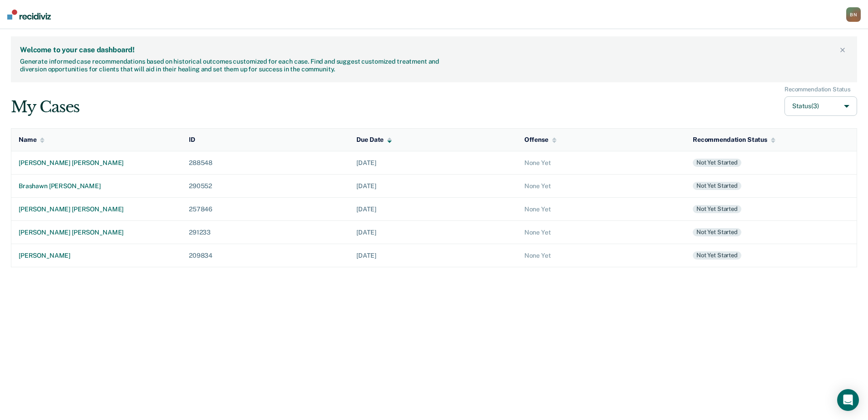 This screenshot has width=868, height=420. What do you see at coordinates (265, 231) in the screenshot?
I see `td: 291233` at bounding box center [265, 231].